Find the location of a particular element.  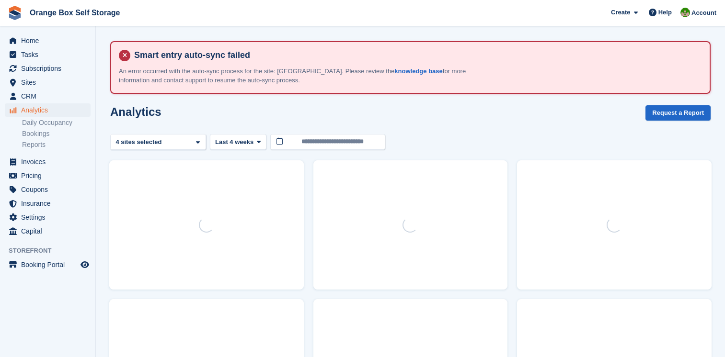

a: Orange Box Self Storage is located at coordinates (75, 12).